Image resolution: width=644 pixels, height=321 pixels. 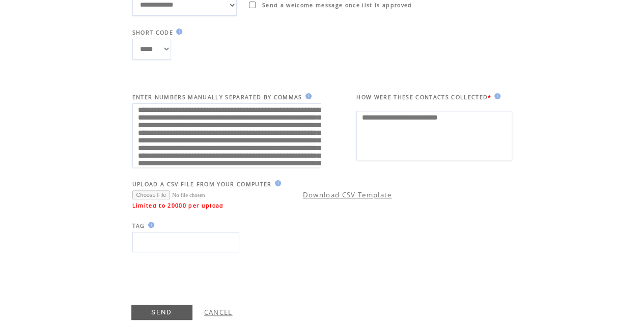 What do you see at coordinates (162, 313) in the screenshot?
I see `a: SEND` at bounding box center [162, 313].